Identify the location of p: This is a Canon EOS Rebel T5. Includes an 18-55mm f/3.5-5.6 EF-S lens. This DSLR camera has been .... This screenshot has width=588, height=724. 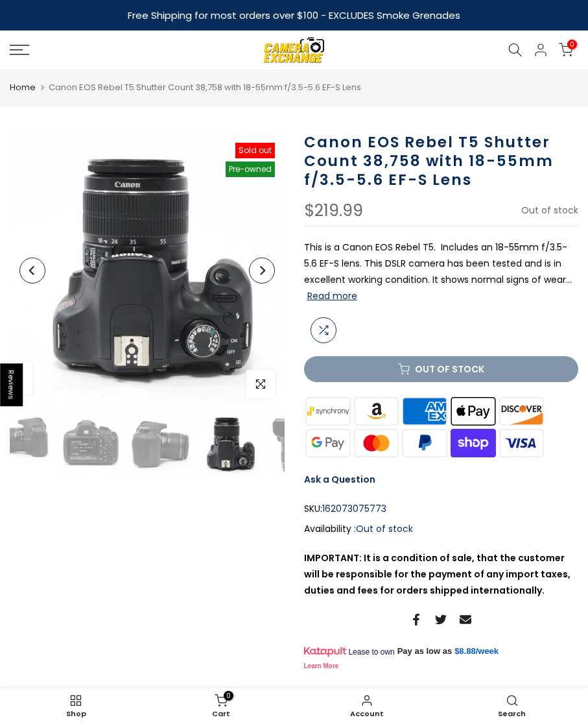
(441, 272).